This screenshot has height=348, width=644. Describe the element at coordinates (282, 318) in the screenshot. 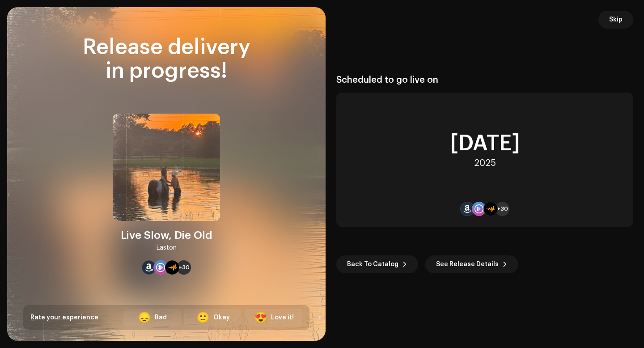

I see `div: Love it!` at that location.